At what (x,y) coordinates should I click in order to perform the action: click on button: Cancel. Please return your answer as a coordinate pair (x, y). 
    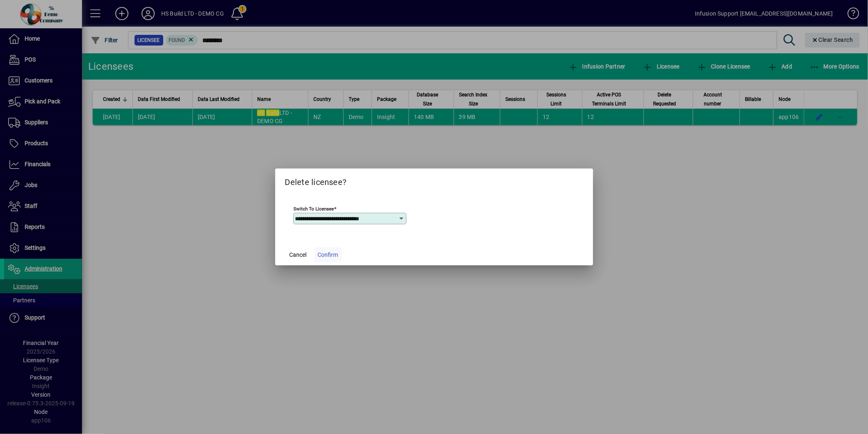
    Looking at the image, I should click on (298, 255).